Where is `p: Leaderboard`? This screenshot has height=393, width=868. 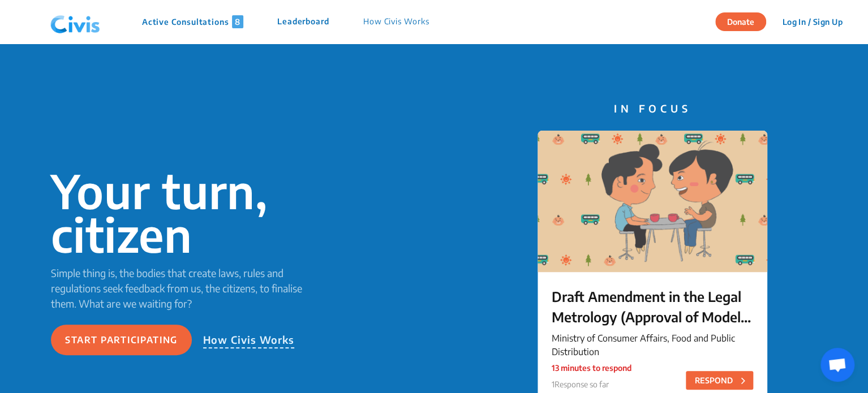
p: Leaderboard is located at coordinates (303, 21).